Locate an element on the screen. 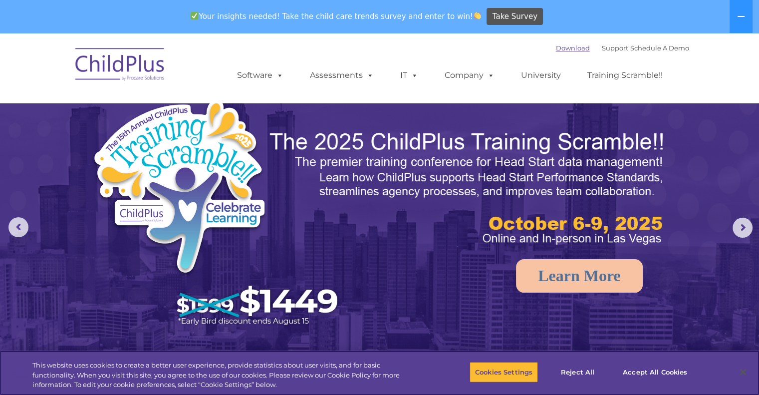 This screenshot has height=395, width=759. a: Schedule A Demo is located at coordinates (660, 48).